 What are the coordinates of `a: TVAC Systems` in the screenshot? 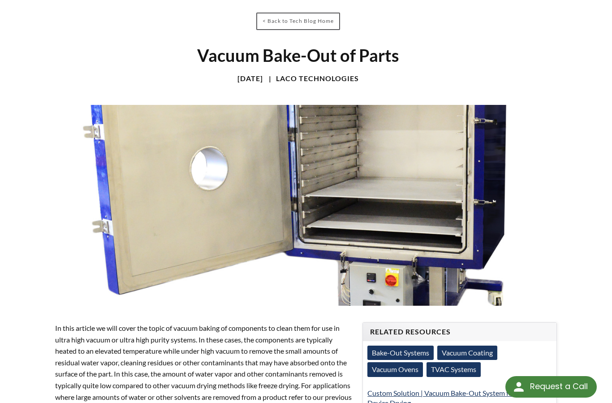 It's located at (453, 369).